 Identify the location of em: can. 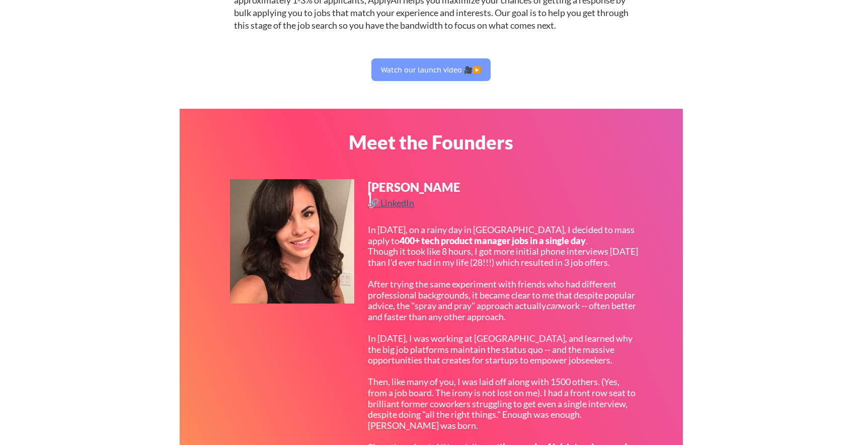
(553, 306).